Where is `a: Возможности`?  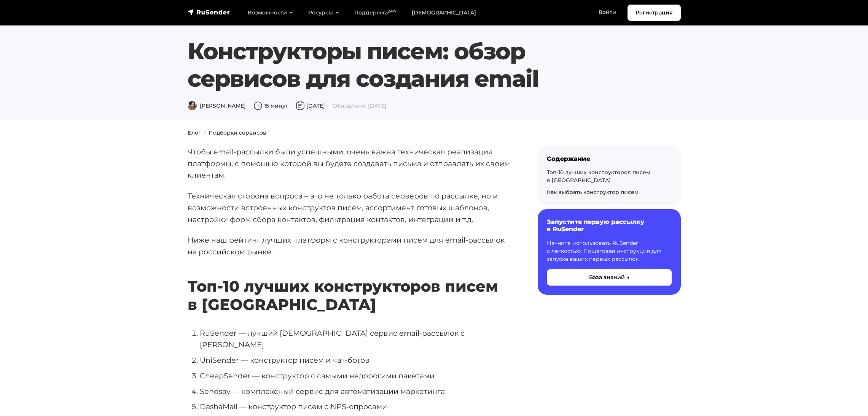 a: Возможности is located at coordinates (270, 13).